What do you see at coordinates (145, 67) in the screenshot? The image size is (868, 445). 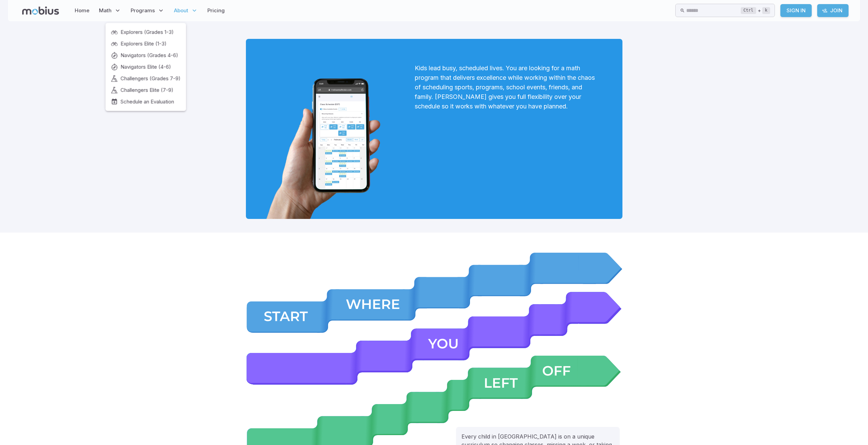 I see `span: Navigators Elite (4-6)` at bounding box center [145, 67].